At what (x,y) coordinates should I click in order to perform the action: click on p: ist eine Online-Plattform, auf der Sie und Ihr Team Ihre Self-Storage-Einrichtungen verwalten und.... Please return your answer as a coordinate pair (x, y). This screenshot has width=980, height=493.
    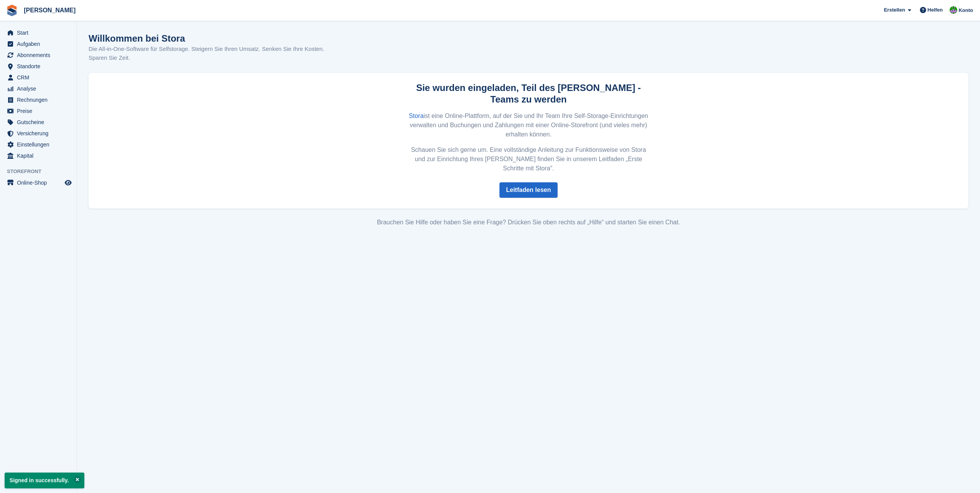
    Looking at the image, I should click on (528, 126).